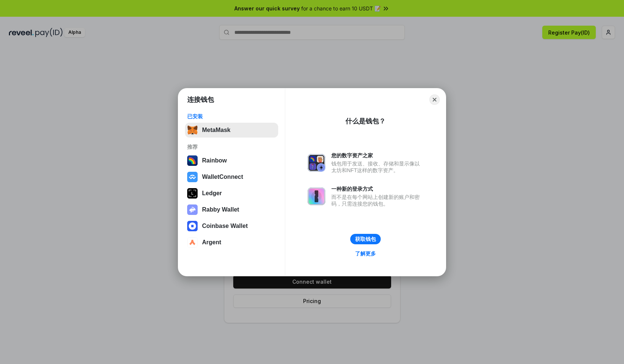 The height and width of the screenshot is (364, 624). I want to click on div: 推荐, so click(231, 147).